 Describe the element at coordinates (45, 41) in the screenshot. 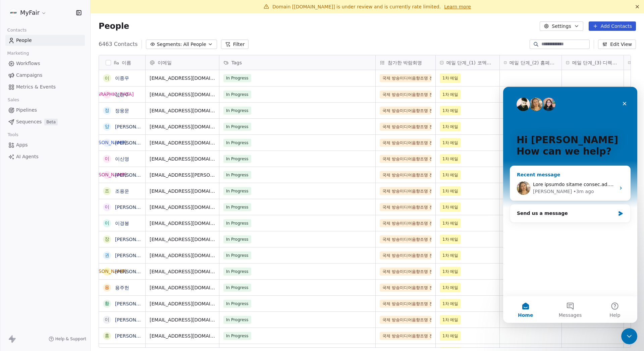

I see `a: People` at that location.